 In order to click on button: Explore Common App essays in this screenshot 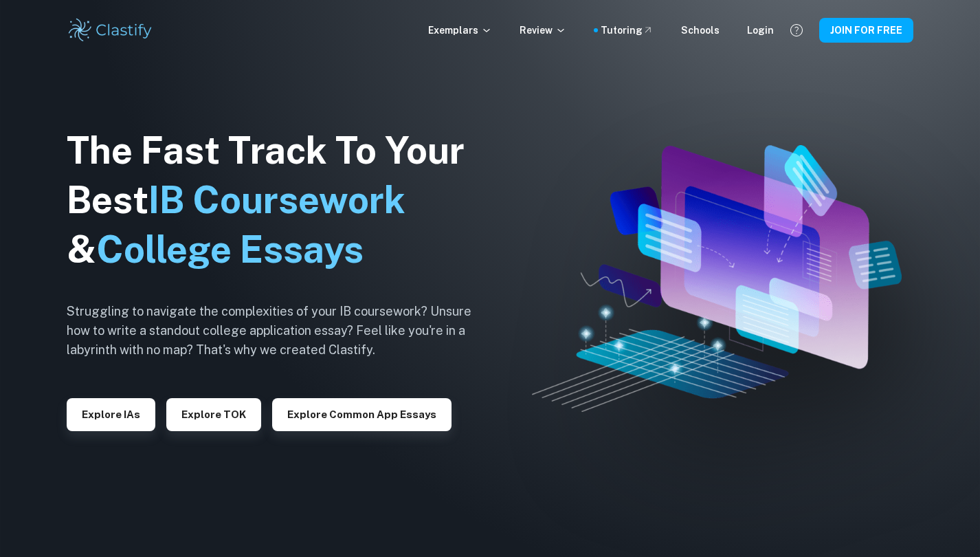, I will do `click(361, 415)`.